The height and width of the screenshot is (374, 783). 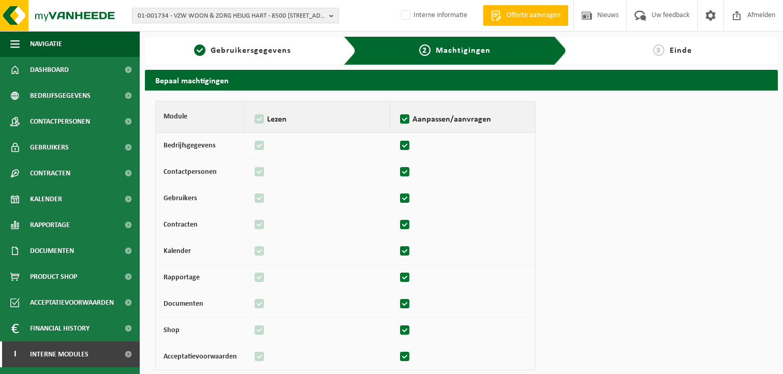 I want to click on span: Bedrijfsgegevens, so click(x=60, y=96).